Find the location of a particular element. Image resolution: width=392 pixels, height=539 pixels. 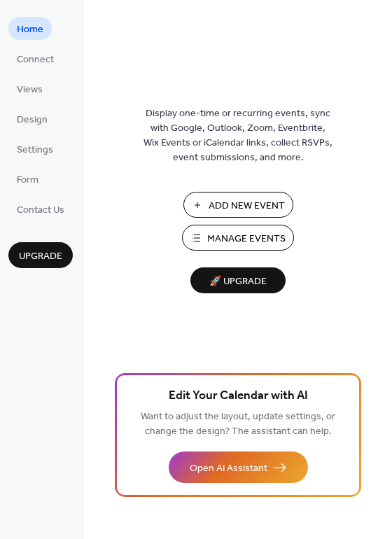

span: Form is located at coordinates (27, 180).